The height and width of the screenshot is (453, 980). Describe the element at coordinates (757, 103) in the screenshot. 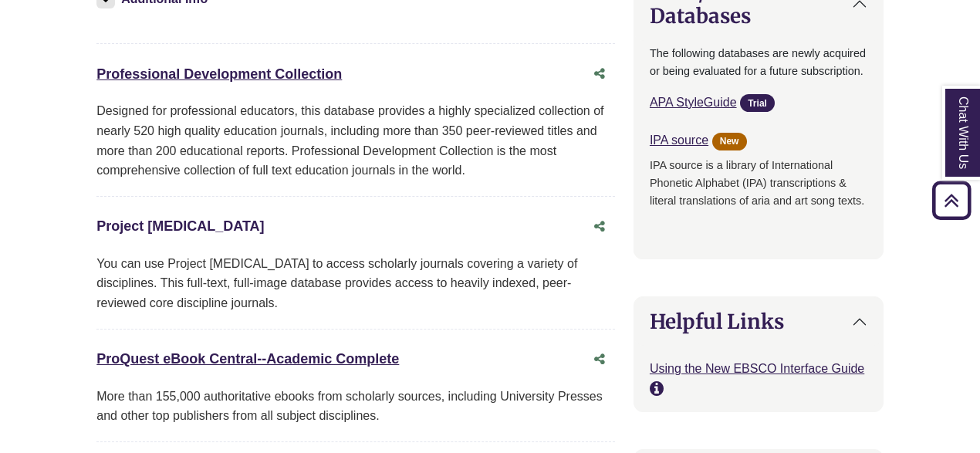

I see `span: Trial` at that location.